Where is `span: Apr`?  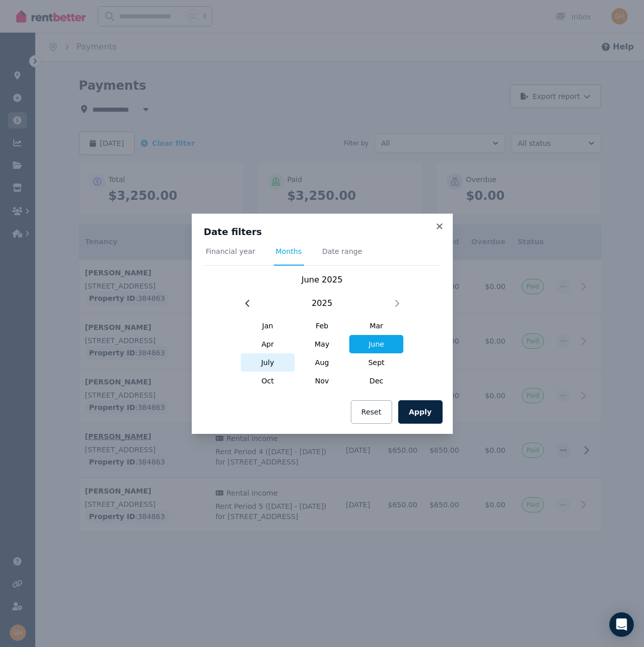 span: Apr is located at coordinates (268, 344).